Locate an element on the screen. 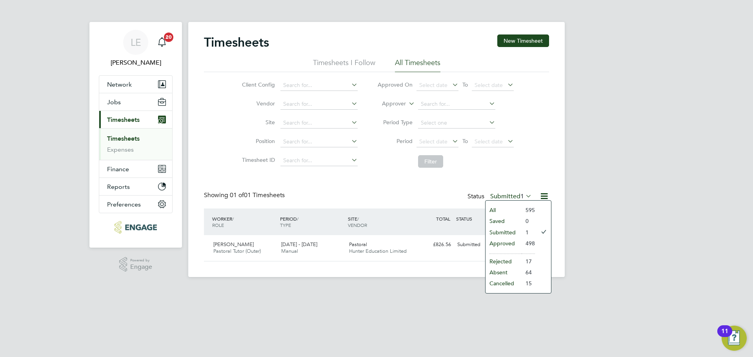 The image size is (753, 357). button: Filter is located at coordinates (431, 162).